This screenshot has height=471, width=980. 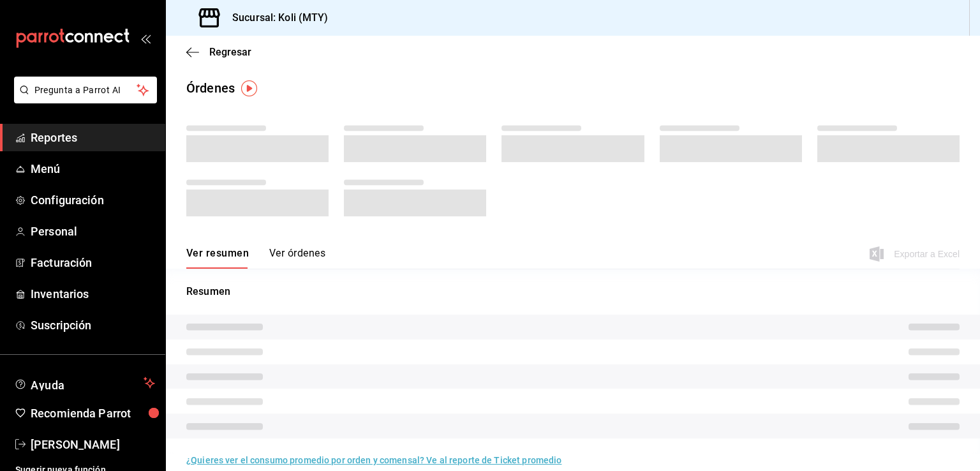 I want to click on span: Suscripción, so click(x=93, y=325).